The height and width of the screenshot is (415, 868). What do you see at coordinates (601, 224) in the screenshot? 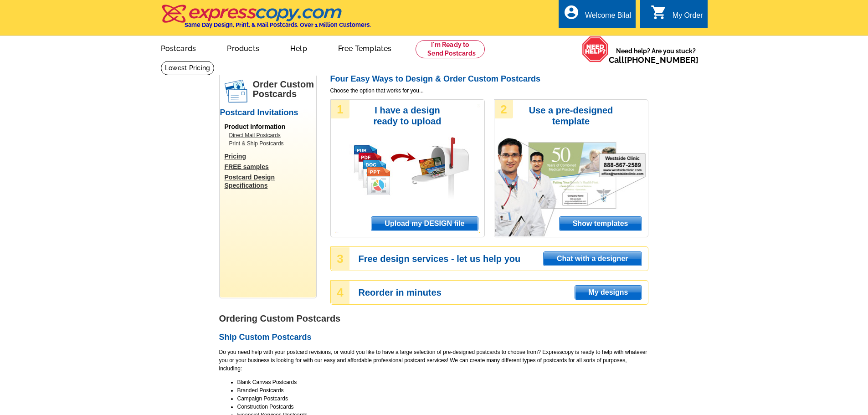
I see `a: Show templates` at bounding box center [601, 224].